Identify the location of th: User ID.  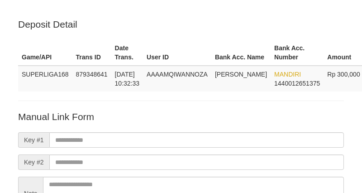
(177, 52).